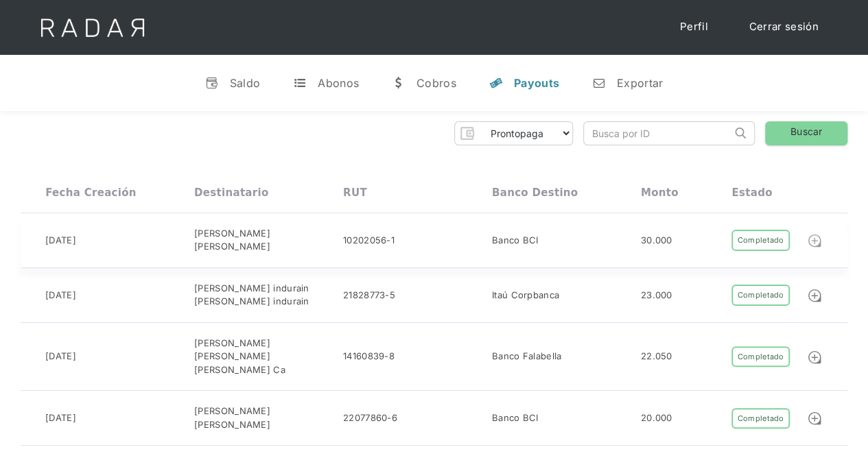 This screenshot has width=868, height=456. What do you see at coordinates (300, 83) in the screenshot?
I see `div: t` at bounding box center [300, 83].